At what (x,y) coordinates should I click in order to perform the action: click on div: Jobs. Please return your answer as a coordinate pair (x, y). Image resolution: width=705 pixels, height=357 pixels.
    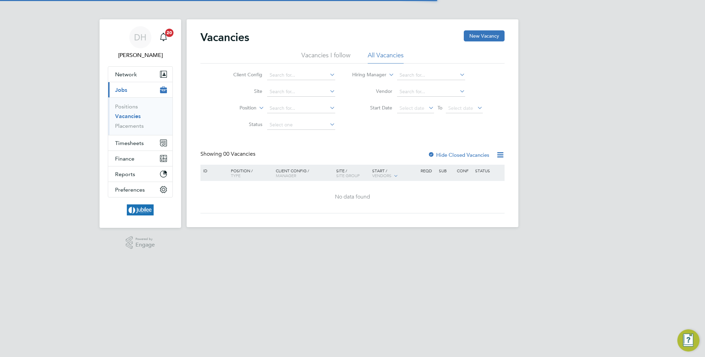
    Looking at the image, I should click on (140, 116).